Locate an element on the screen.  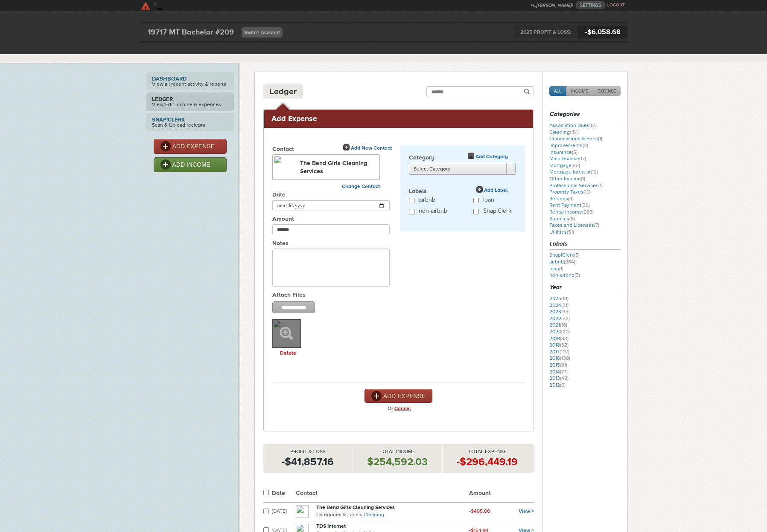
a: EXPENSE is located at coordinates (607, 91).